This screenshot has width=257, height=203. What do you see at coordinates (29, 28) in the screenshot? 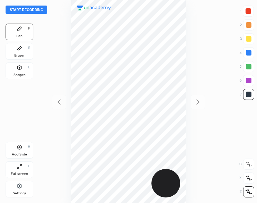
I see `div: P` at bounding box center [29, 28].